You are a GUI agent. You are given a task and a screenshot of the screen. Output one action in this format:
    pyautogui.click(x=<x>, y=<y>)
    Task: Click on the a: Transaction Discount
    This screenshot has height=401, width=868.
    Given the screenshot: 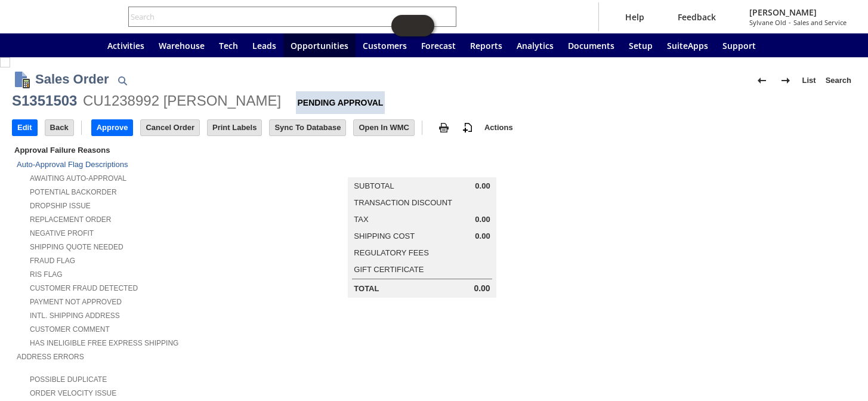 What is the action you would take?
    pyautogui.click(x=403, y=202)
    